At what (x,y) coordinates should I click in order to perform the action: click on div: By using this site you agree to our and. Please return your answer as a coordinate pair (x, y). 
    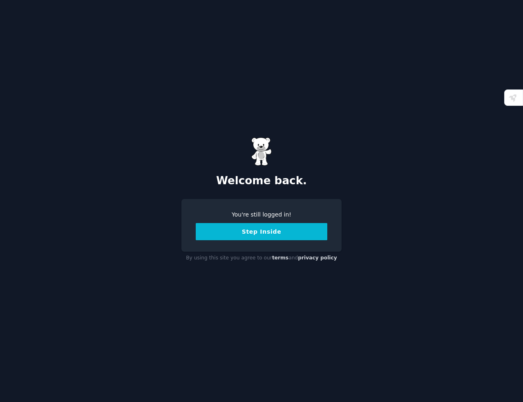
    Looking at the image, I should click on (262, 258).